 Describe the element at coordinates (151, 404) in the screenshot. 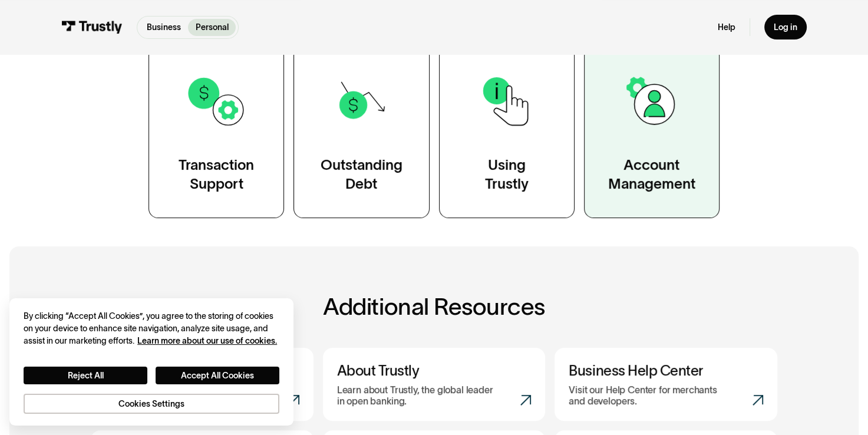

I see `button: Cookies Settings` at that location.